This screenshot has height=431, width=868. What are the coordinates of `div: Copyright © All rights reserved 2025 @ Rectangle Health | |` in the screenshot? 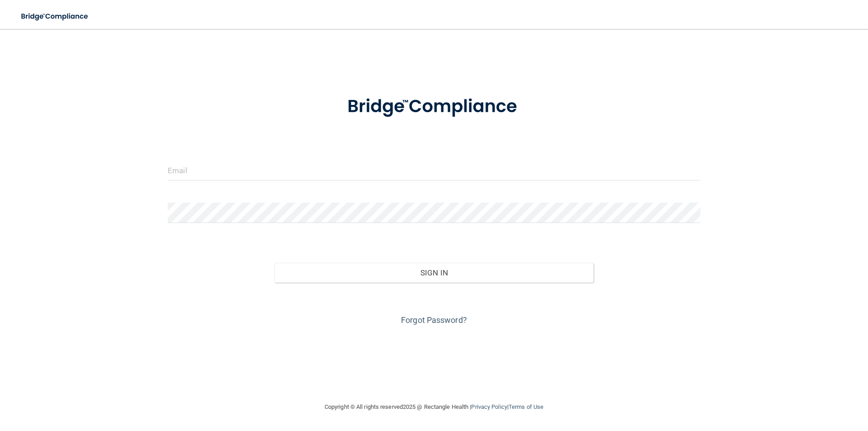 It's located at (434, 408).